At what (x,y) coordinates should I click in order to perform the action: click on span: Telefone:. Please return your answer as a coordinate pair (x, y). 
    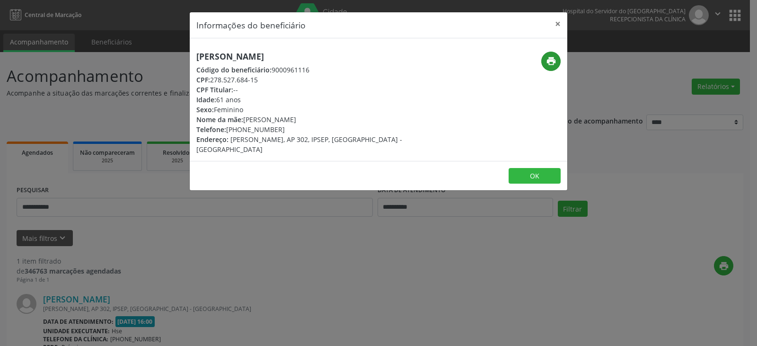
    Looking at the image, I should click on (211, 129).